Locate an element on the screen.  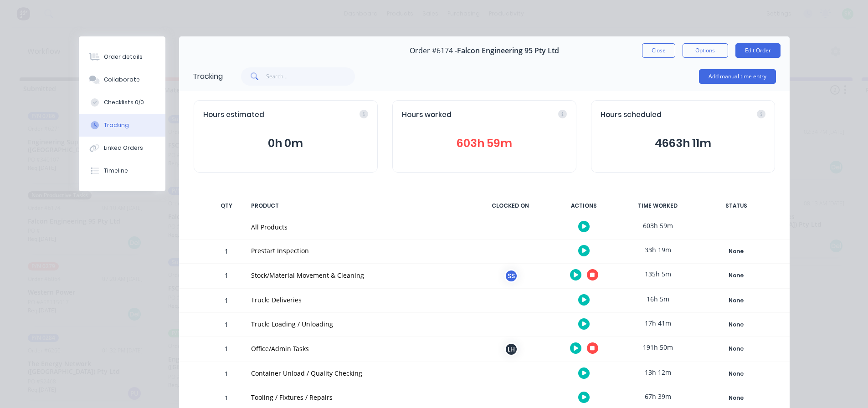
span: Falcon Engineering 95 Pty Ltd is located at coordinates (508, 51).